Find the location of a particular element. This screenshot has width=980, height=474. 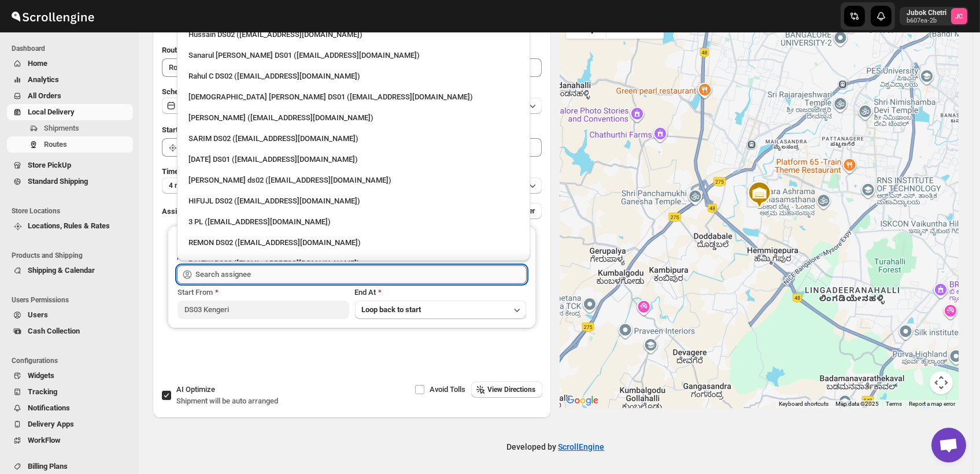

button: Routes is located at coordinates (70, 145).